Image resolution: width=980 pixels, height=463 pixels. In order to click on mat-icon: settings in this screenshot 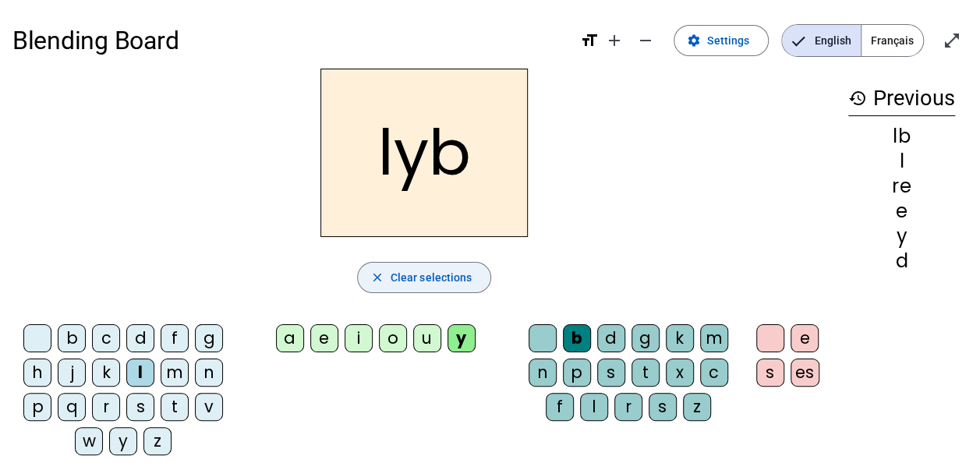, I will do `click(694, 40)`.